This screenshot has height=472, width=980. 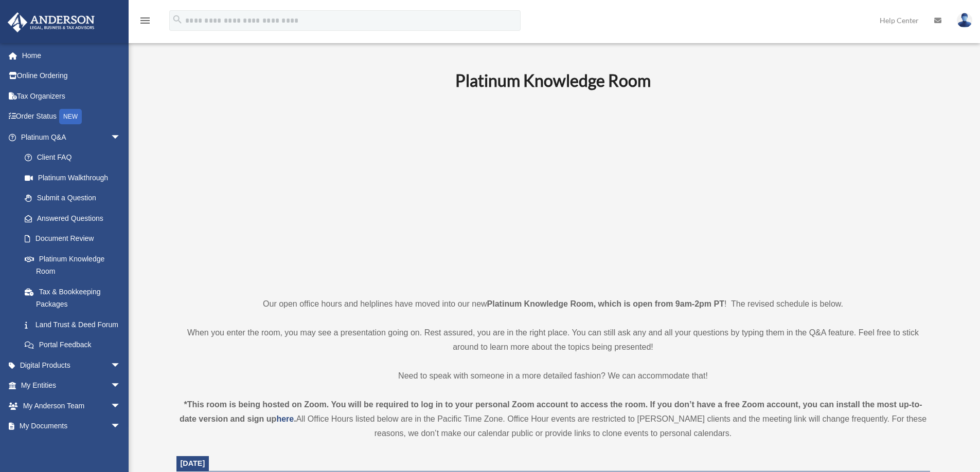 What do you see at coordinates (177, 20) in the screenshot?
I see `i: search` at bounding box center [177, 20].